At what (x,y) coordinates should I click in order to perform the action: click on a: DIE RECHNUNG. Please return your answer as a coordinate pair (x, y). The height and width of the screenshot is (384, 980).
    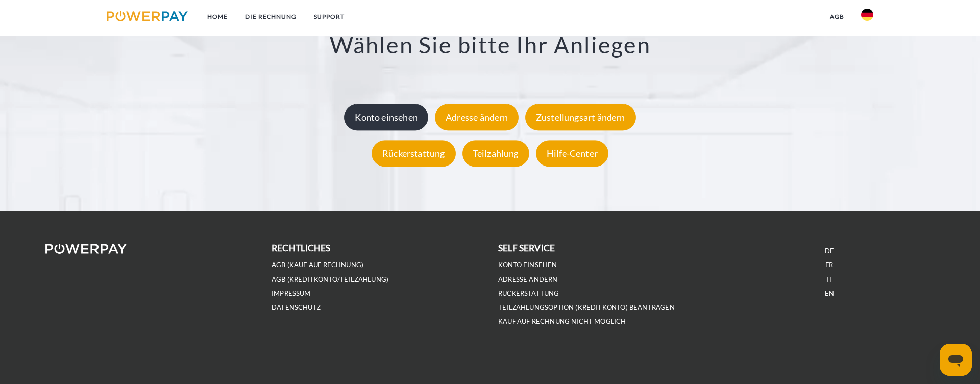
    Looking at the image, I should click on (271, 17).